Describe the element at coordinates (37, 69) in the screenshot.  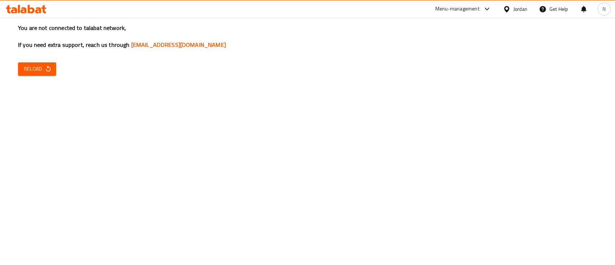
I see `button: Reload` at that location.